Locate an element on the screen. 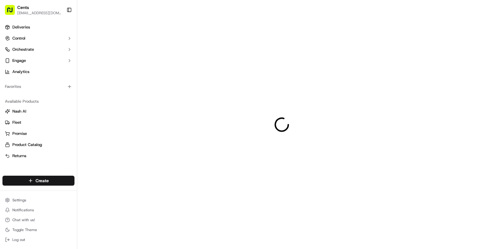  span: Toggle Theme is located at coordinates (25, 229).